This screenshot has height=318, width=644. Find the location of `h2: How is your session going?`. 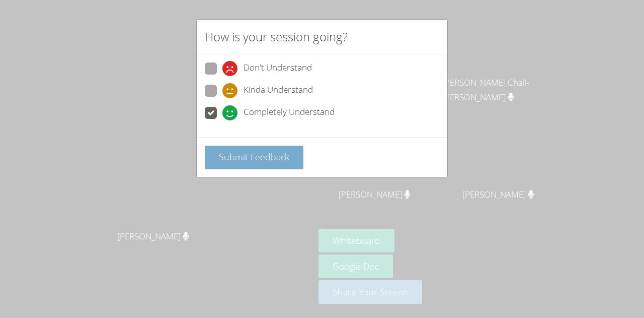

h2: How is your session going? is located at coordinates (276, 37).